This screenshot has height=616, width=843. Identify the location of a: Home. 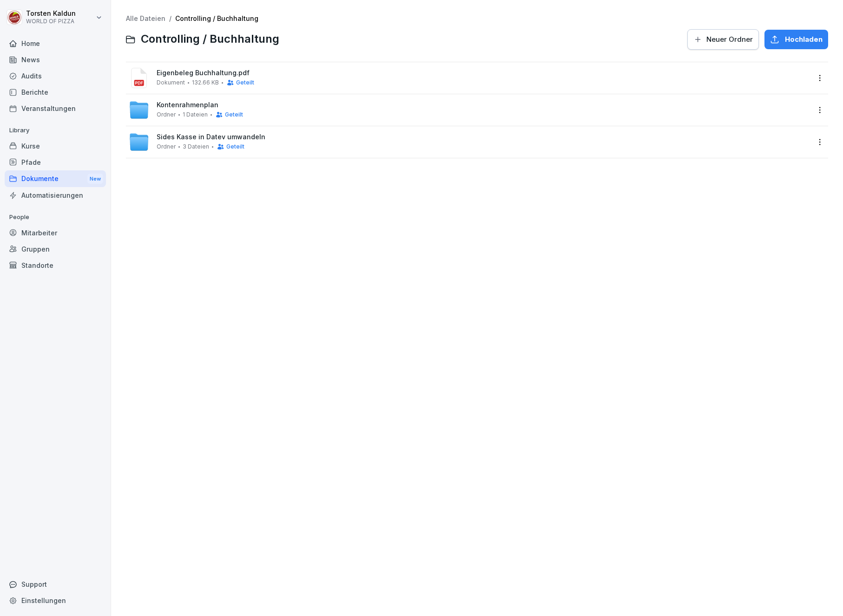
(55, 43).